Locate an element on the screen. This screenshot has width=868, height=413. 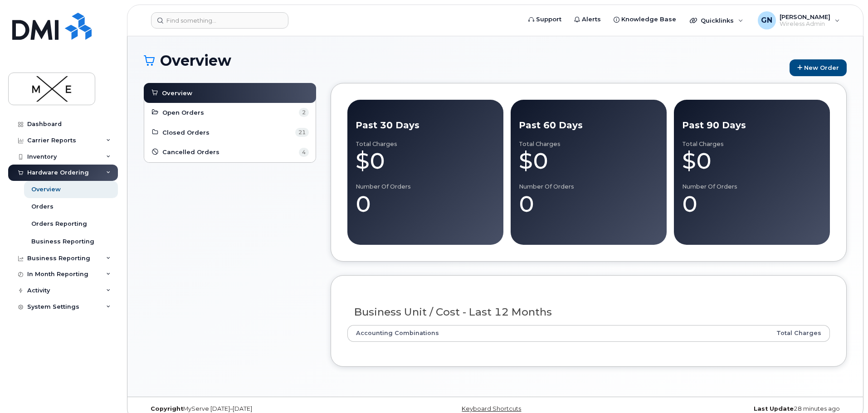
div: Past 60 Days is located at coordinates (589, 125).